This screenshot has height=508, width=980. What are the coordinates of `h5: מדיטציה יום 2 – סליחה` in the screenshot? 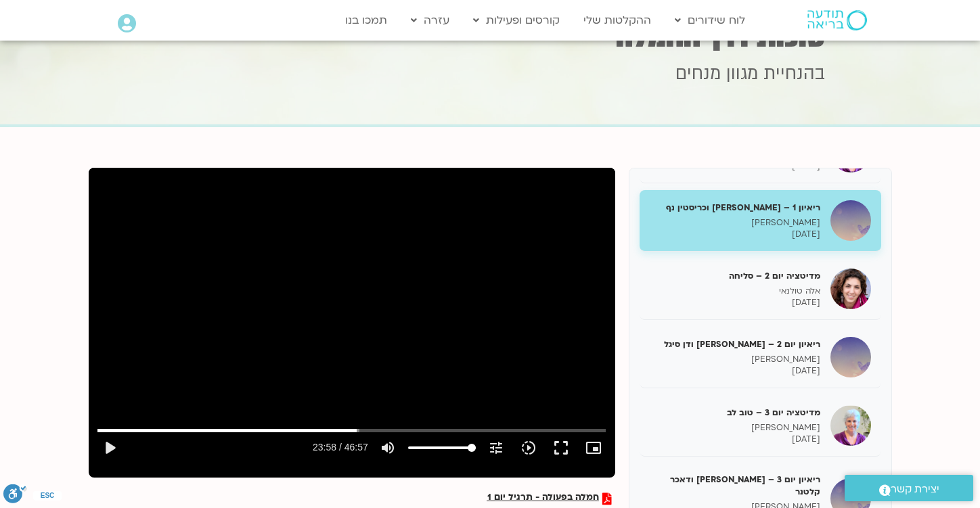 It's located at (735, 276).